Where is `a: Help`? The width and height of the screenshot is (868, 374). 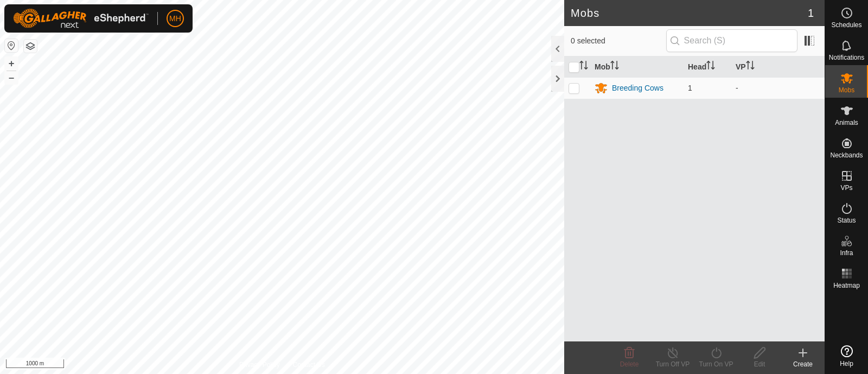
a: Help is located at coordinates (847, 356).